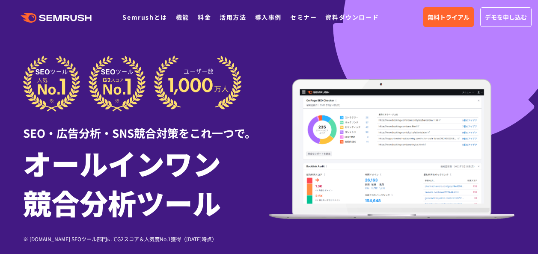 The height and width of the screenshot is (254, 538). What do you see at coordinates (506, 17) in the screenshot?
I see `a: デモを申し込む` at bounding box center [506, 17].